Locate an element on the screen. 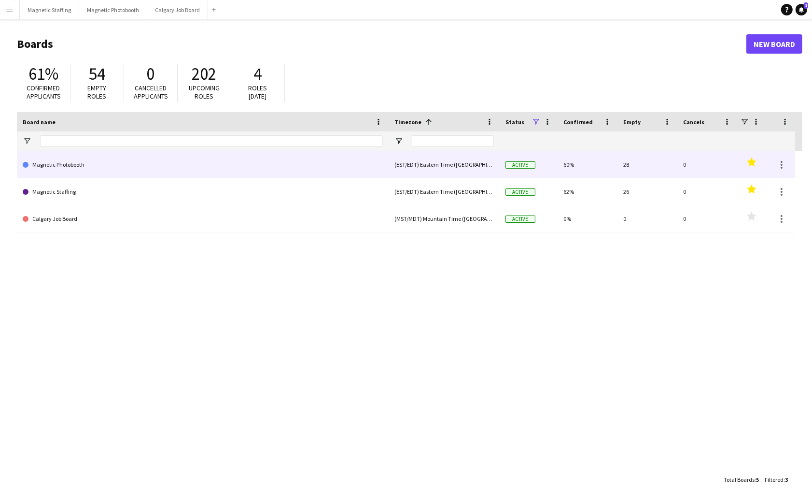  span: Timezone is located at coordinates (408, 121).